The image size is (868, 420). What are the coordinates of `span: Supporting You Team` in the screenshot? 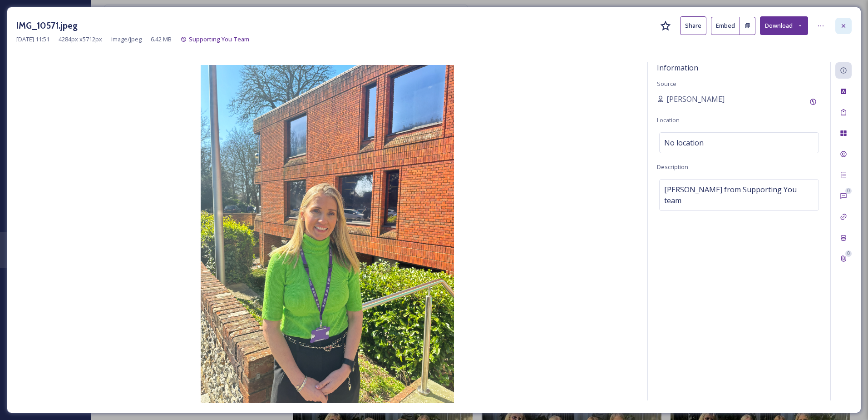 It's located at (219, 39).